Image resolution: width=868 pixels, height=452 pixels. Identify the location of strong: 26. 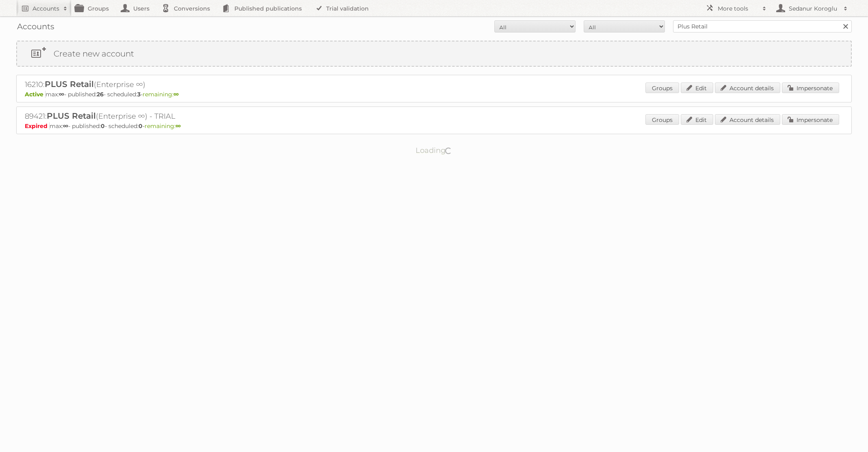
(100, 95).